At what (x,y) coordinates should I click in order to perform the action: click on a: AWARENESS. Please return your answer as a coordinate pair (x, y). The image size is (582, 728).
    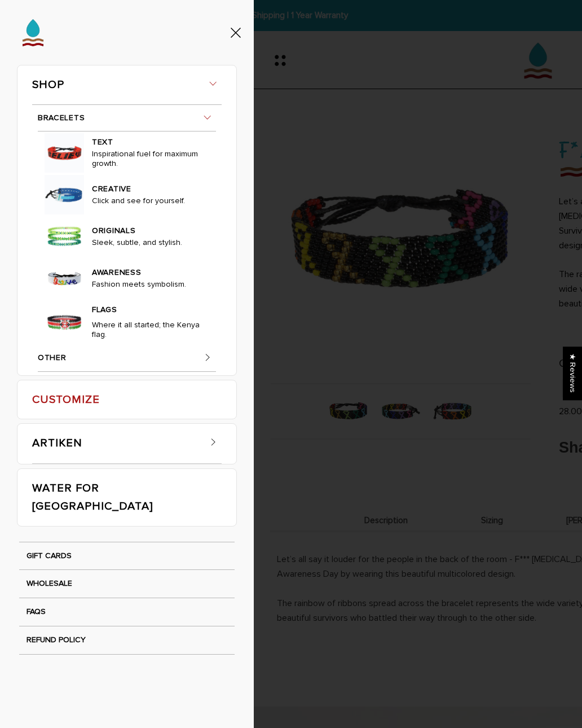
    Looking at the image, I should click on (148, 271).